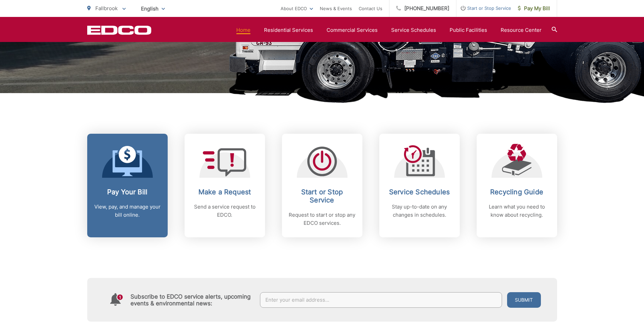 Image resolution: width=644 pixels, height=324 pixels. What do you see at coordinates (225, 211) in the screenshot?
I see `p: Send a service request to EDCO.` at bounding box center [225, 211].